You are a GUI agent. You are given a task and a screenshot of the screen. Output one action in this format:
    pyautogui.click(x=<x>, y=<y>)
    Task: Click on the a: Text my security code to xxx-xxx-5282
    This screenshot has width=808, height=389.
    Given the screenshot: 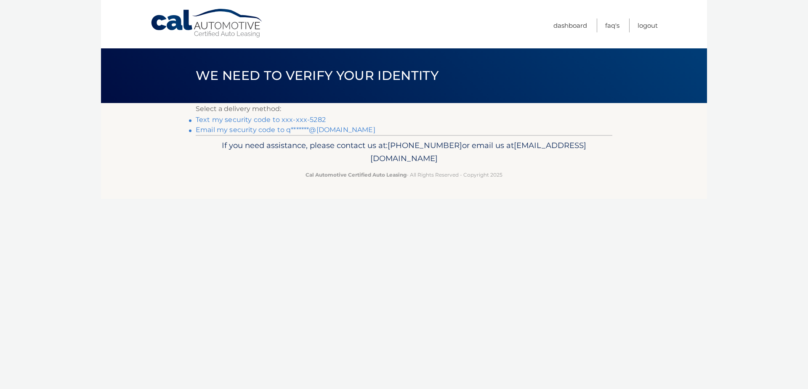 What is the action you would take?
    pyautogui.click(x=260, y=119)
    